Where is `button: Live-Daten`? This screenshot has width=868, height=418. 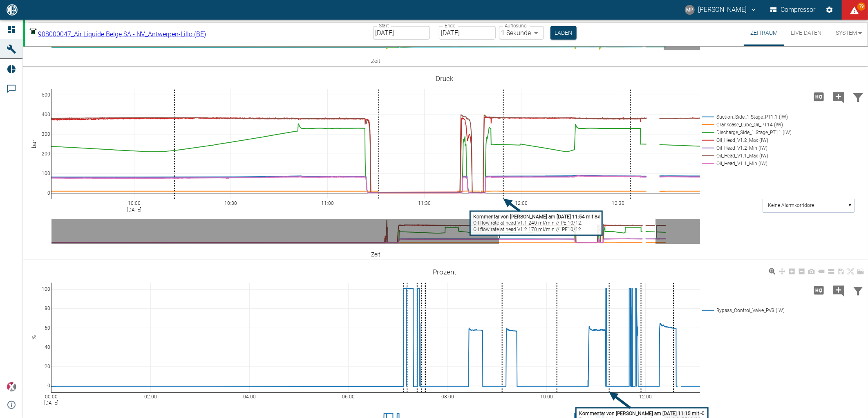
button: Live-Daten is located at coordinates (806, 32).